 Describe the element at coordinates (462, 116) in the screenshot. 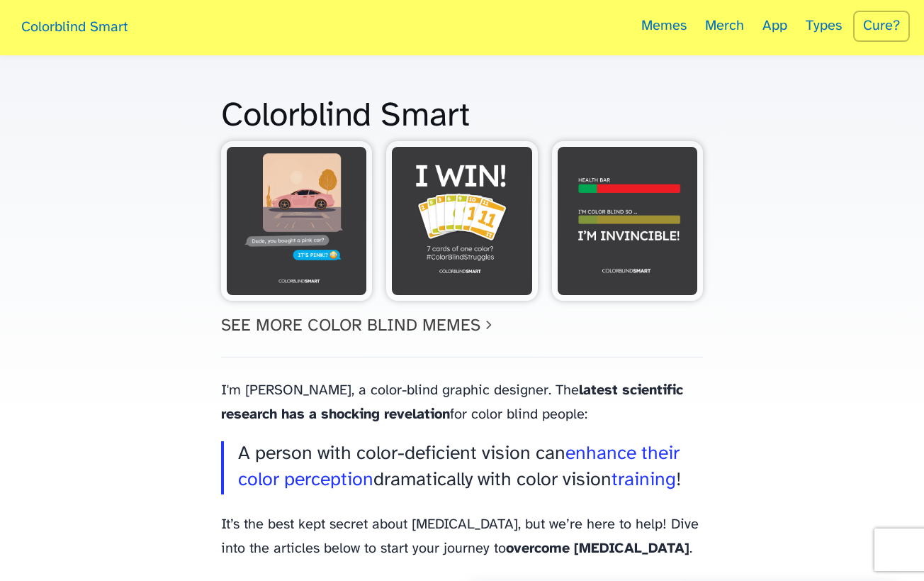

I see `h1: Colorblind Smart` at that location.